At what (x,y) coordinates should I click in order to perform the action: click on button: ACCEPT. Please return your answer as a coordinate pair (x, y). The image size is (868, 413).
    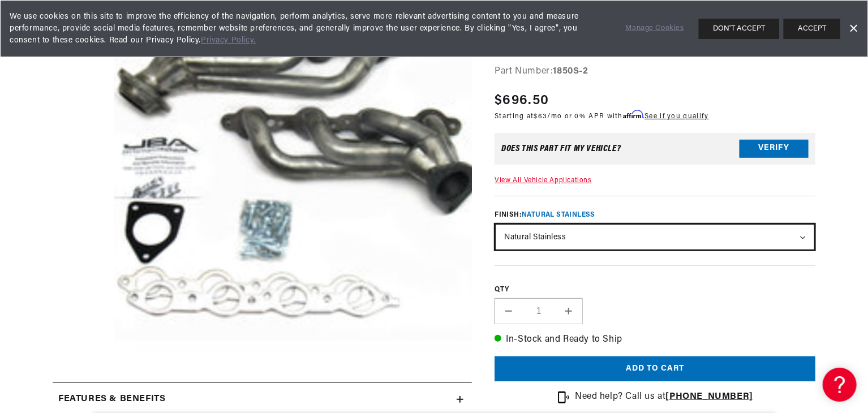
    Looking at the image, I should click on (812, 29).